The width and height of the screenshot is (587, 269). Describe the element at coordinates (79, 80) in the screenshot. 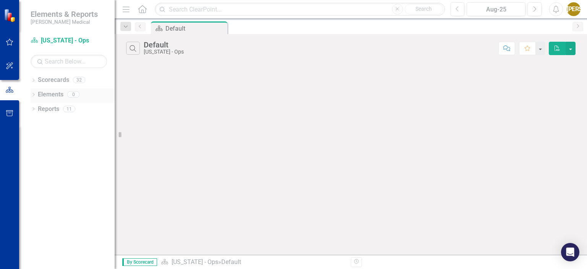

I see `div: 32` at that location.